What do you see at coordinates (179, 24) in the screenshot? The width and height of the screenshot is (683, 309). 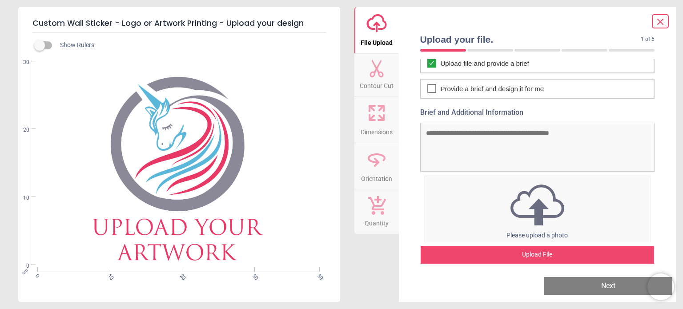 I see `h5: Custom Wall Sticker - Logo or Artwork Printing - Upload your design` at bounding box center [179, 24].